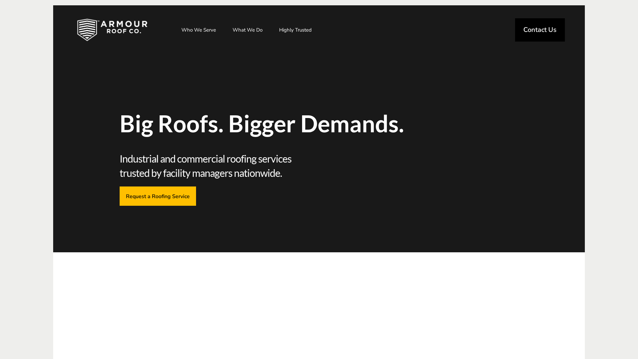  I want to click on a: Request a Roofing Service, so click(158, 196).